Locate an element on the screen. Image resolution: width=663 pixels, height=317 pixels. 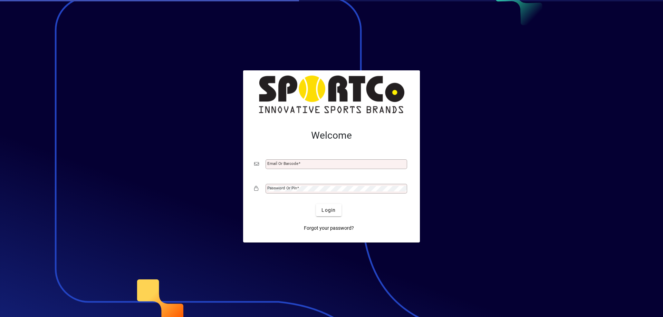
a: Forgot your password? is located at coordinates (329, 228).